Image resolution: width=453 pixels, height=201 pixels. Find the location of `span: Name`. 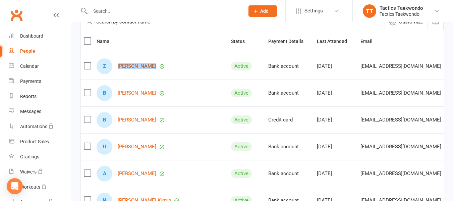

span: Name is located at coordinates (107, 41).